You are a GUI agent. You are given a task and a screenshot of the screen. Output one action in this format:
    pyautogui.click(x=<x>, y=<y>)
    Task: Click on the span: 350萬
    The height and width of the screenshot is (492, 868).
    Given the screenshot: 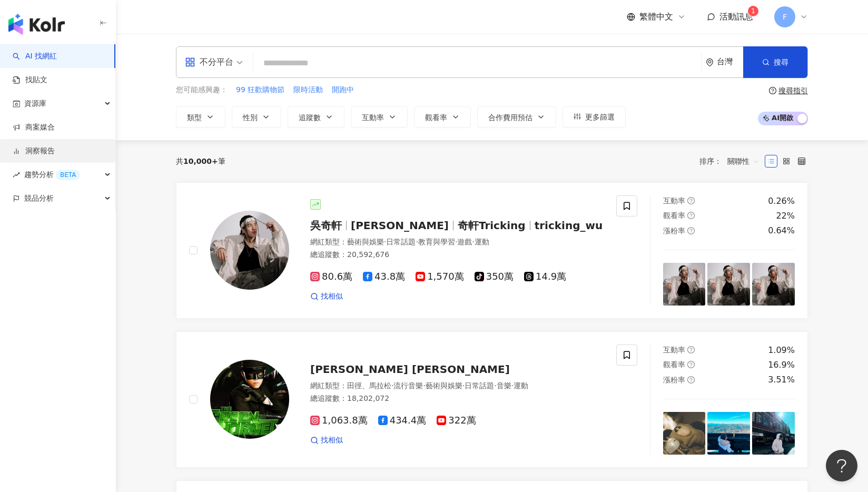 What is the action you would take?
    pyautogui.click(x=494, y=277)
    